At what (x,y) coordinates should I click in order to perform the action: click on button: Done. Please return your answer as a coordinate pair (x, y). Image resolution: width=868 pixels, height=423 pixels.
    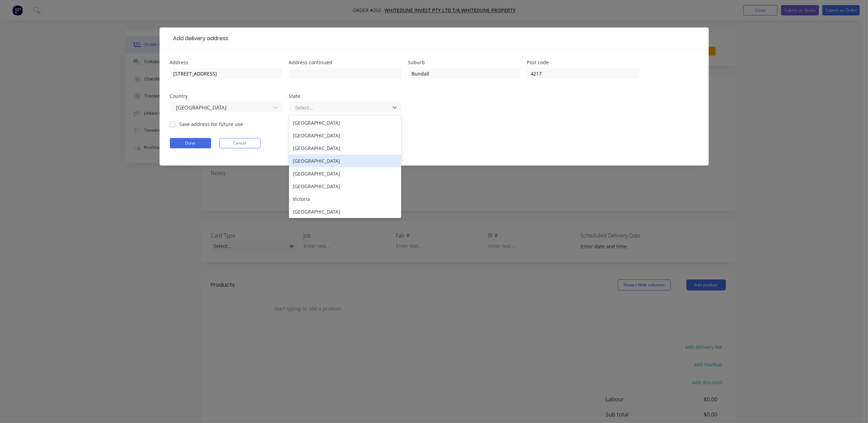
    Looking at the image, I should click on (190, 143).